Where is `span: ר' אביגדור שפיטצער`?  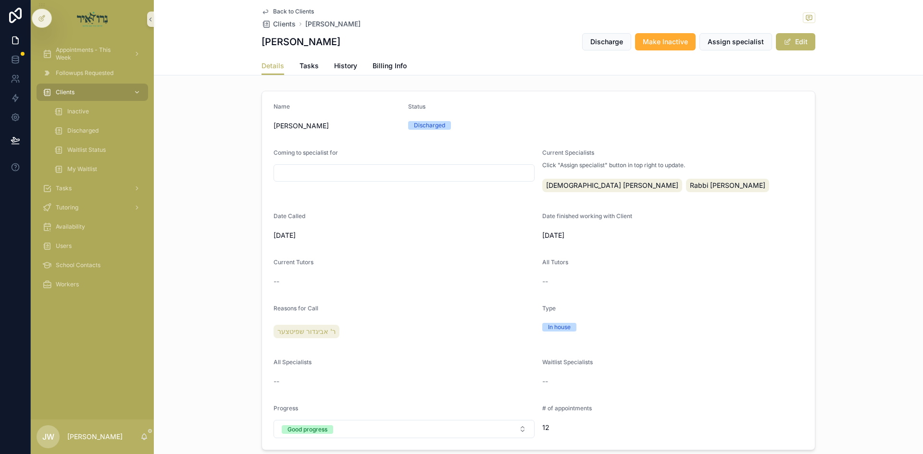
span: ר' אביגדור שפיטצער is located at coordinates (306, 332).